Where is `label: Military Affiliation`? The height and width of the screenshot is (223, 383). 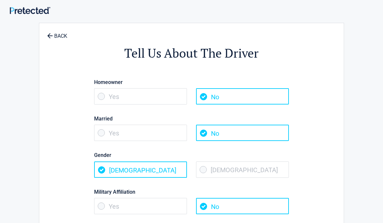
label: Military Affiliation is located at coordinates (192, 191).